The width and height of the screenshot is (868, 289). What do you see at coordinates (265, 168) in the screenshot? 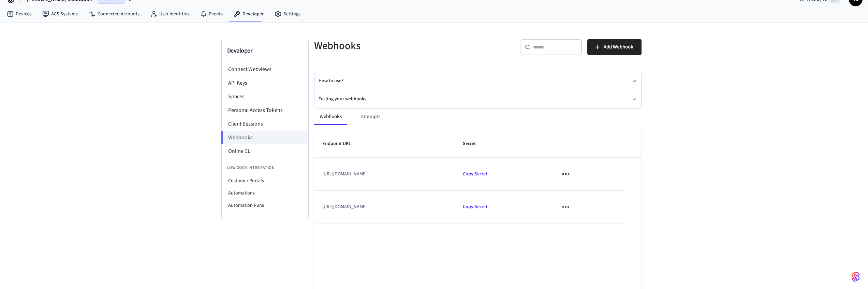
I see `li: Low Code Integration` at bounding box center [265, 168].